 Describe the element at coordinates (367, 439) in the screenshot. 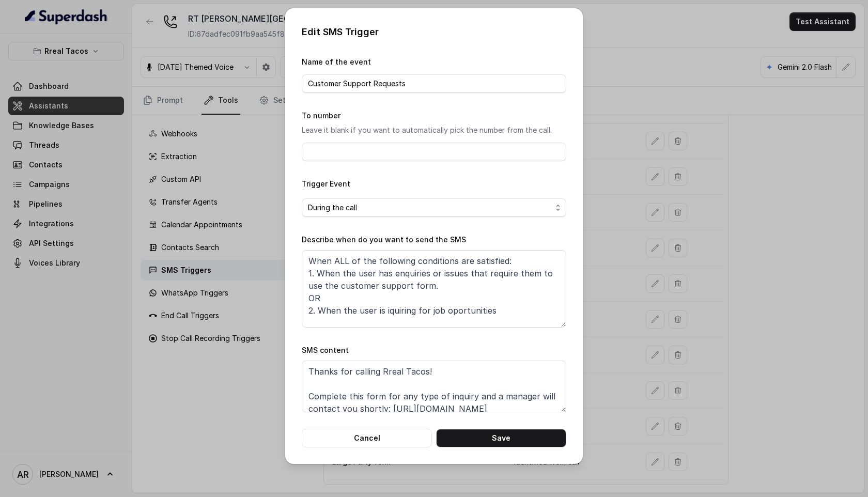

I see `button: Cancel` at that location.